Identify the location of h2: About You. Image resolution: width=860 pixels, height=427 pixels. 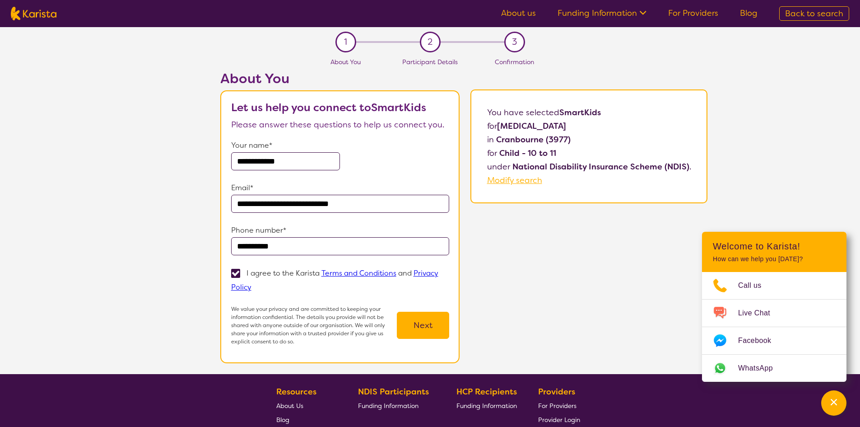
(340, 79).